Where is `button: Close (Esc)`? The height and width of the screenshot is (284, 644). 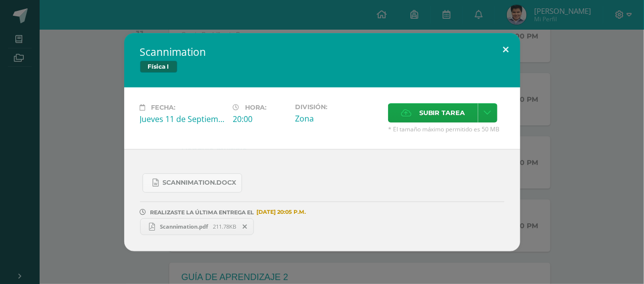
button: Close (Esc) is located at coordinates (506, 50).